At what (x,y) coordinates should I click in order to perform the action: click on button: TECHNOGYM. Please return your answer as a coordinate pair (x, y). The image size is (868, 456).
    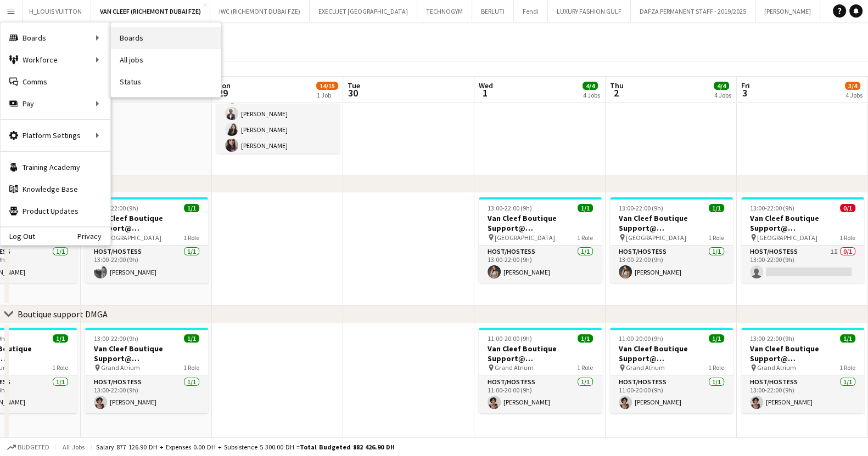
    Looking at the image, I should click on (445, 11).